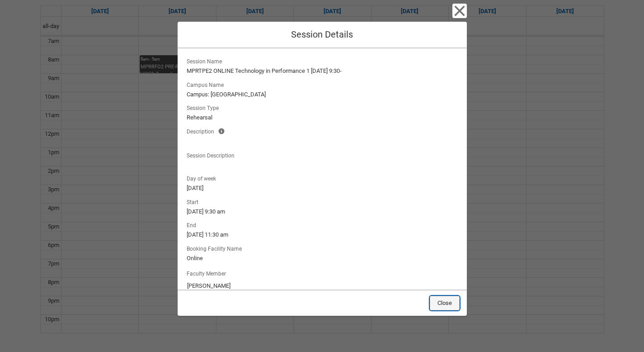 The height and width of the screenshot is (352, 644). Describe the element at coordinates (204, 107) in the screenshot. I see `span: Session Type` at that location.